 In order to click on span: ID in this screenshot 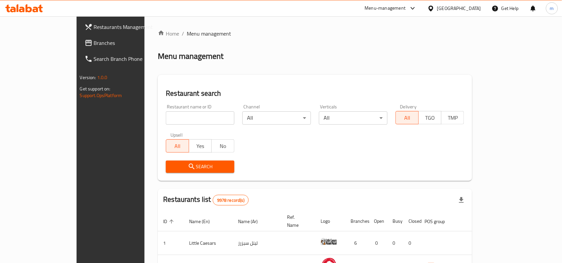, I will do `click(169, 222)`.